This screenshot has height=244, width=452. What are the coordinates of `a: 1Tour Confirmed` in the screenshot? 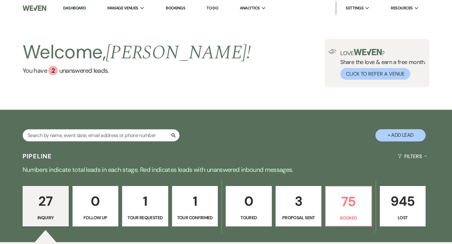 It's located at (195, 206).